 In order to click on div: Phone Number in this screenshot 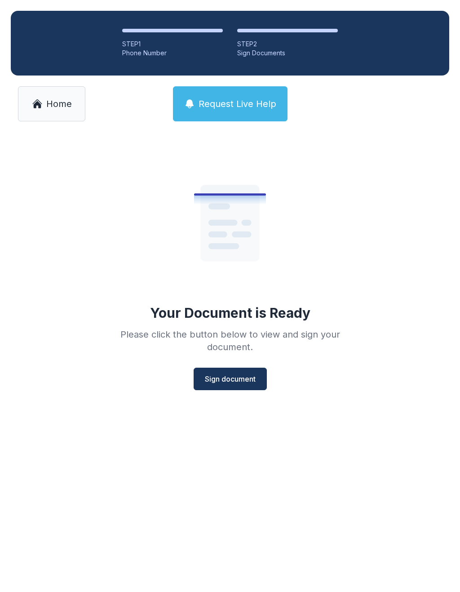, I will do `click(173, 53)`.